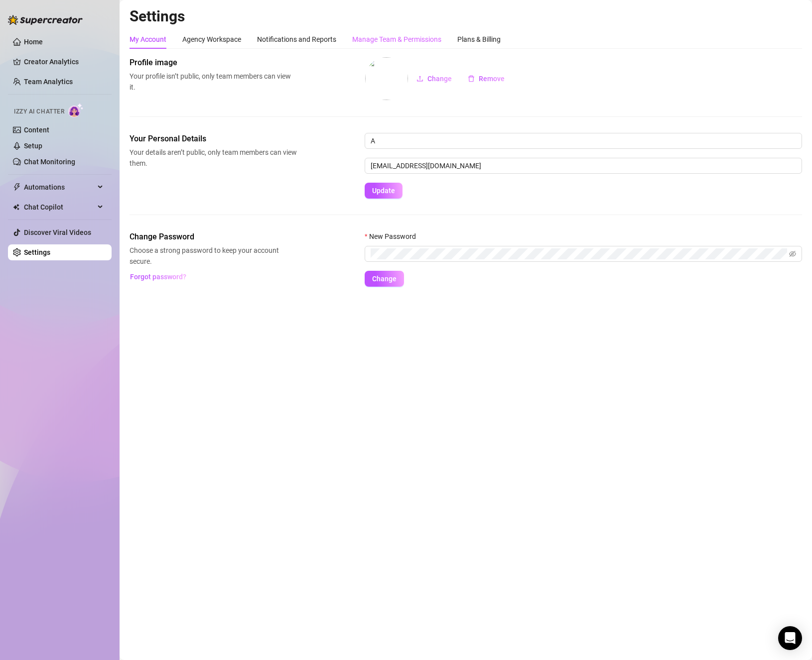  What do you see at coordinates (33, 145) in the screenshot?
I see `a: Setup` at bounding box center [33, 145].